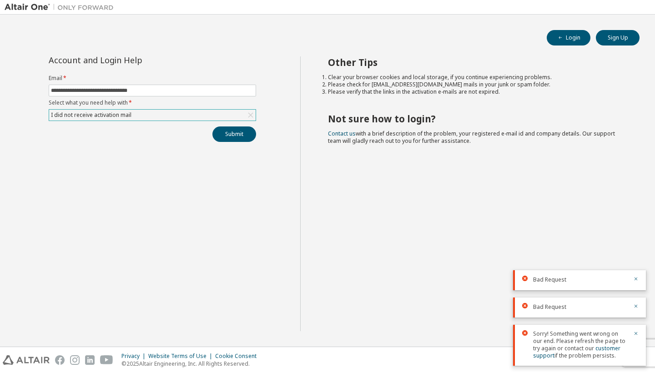  What do you see at coordinates (568, 38) in the screenshot?
I see `button: Login` at bounding box center [568, 38].